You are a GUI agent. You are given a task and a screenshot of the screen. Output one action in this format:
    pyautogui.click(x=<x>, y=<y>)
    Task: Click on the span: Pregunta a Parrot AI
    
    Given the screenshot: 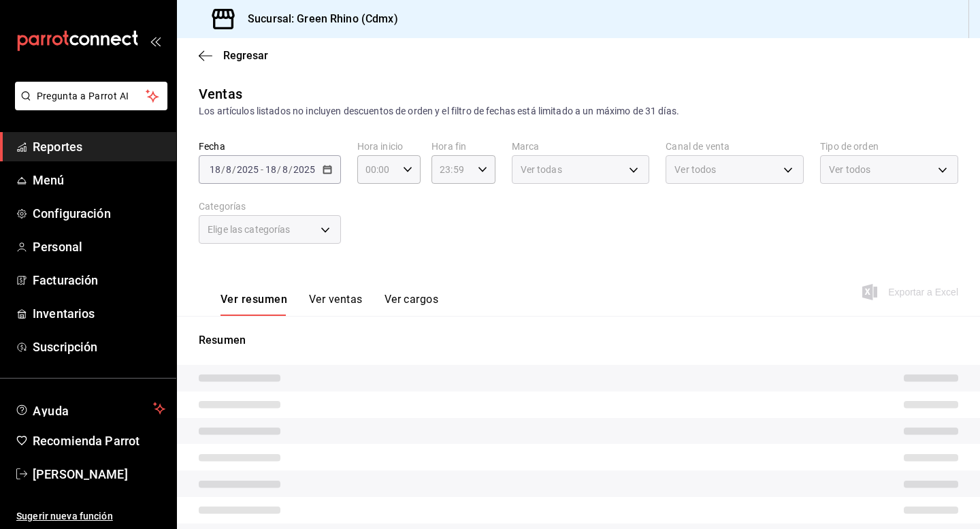 What is the action you would take?
    pyautogui.click(x=91, y=96)
    